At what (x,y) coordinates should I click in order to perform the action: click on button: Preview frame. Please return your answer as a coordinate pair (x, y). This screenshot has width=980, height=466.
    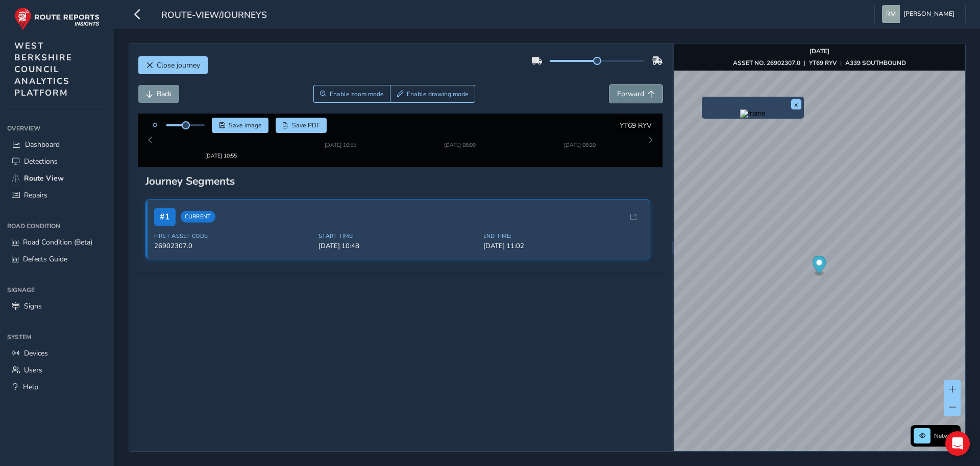
    Looking at the image, I should click on (753, 112).